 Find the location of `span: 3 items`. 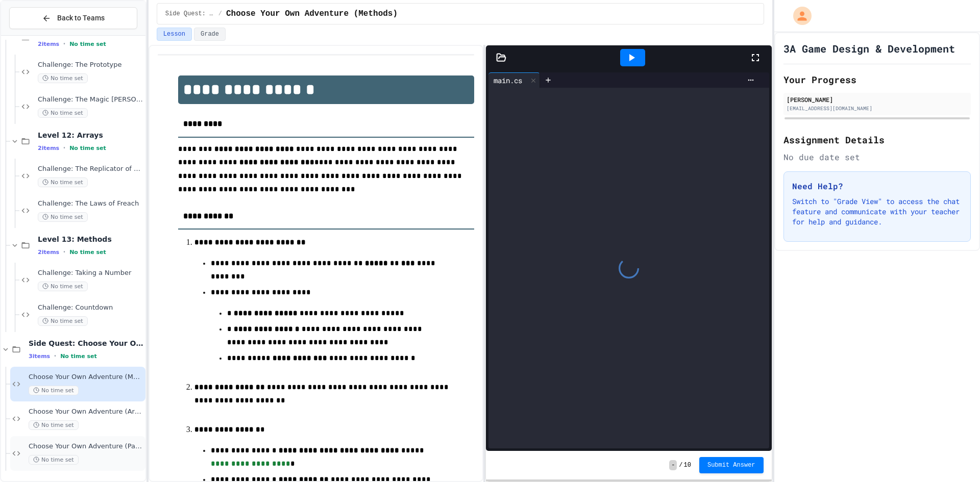

span: 3 items is located at coordinates (40, 357).